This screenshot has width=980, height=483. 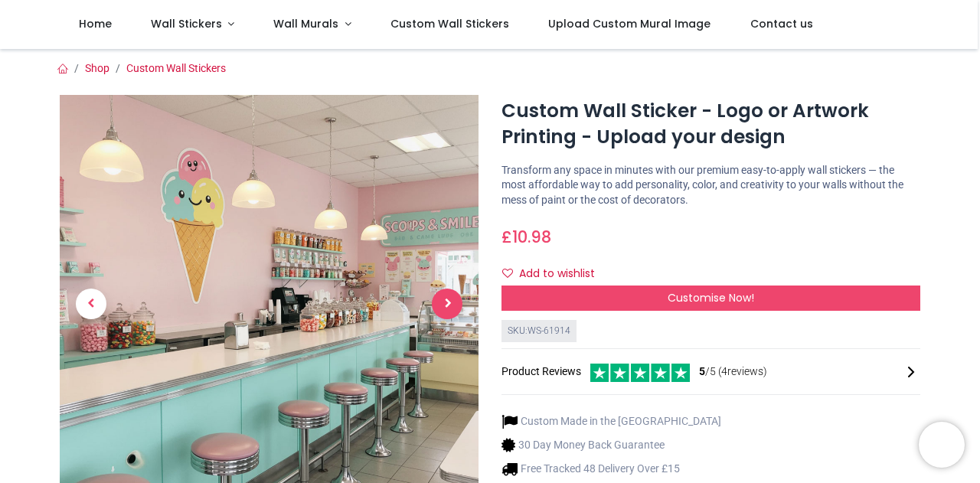 I want to click on div: SKU: WS-61914, so click(x=539, y=331).